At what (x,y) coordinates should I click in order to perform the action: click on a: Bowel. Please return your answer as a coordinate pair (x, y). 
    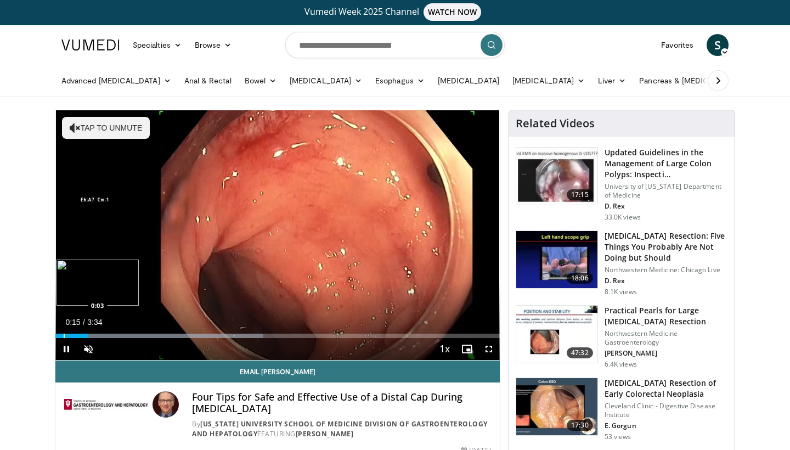
    Looking at the image, I should click on (261, 81).